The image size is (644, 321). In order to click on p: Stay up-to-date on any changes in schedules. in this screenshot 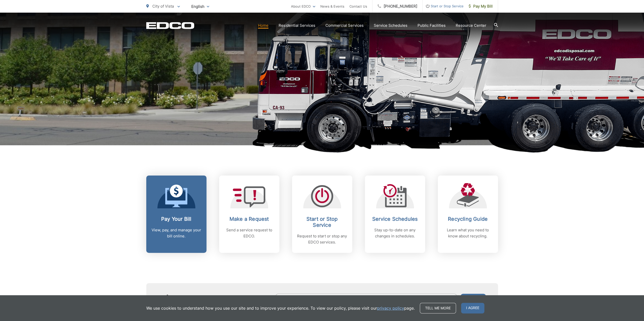, I will do `click(395, 233)`.